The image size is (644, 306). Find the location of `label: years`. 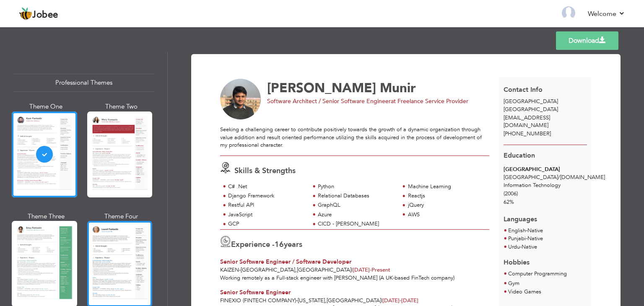

label: years is located at coordinates (288, 245).